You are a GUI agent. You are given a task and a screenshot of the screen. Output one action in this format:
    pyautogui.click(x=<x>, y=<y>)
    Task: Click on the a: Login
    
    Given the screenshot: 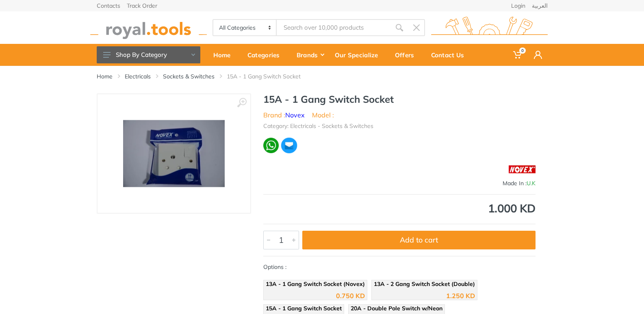 What is the action you would take?
    pyautogui.click(x=518, y=6)
    